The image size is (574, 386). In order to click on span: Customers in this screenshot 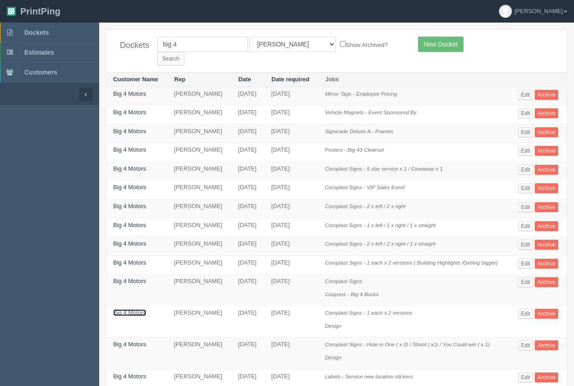, I will do `click(41, 72)`.